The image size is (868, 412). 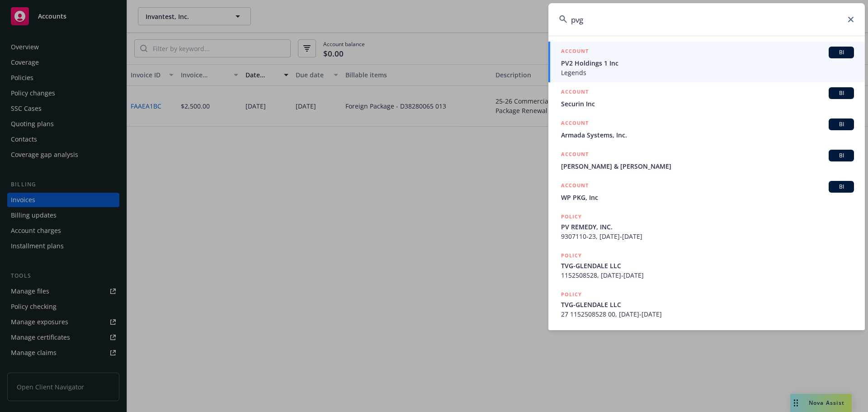 What do you see at coordinates (706, 62) in the screenshot?
I see `a: ACCOUNTBIPV2 Holdings 1 IncLegends` at bounding box center [706, 62].